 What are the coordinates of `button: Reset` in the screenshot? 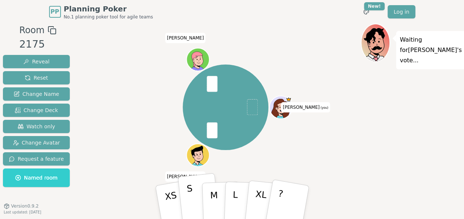 It's located at (36, 78).